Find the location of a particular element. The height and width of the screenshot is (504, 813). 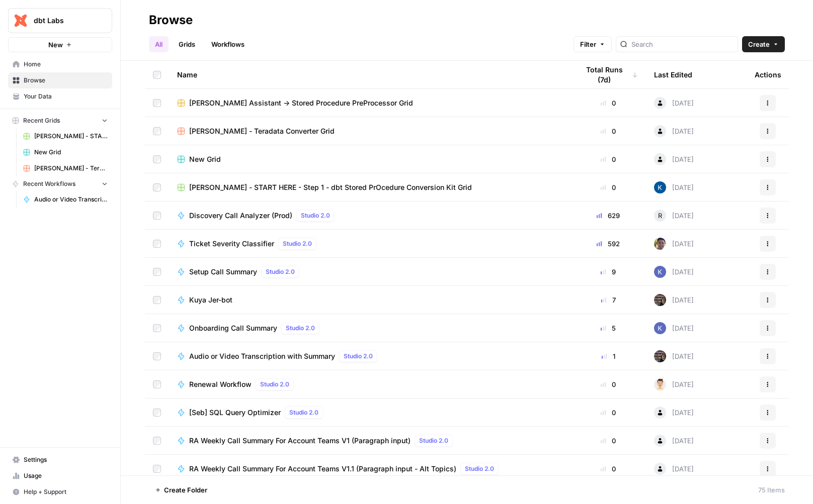

div: Actions is located at coordinates (767, 75).